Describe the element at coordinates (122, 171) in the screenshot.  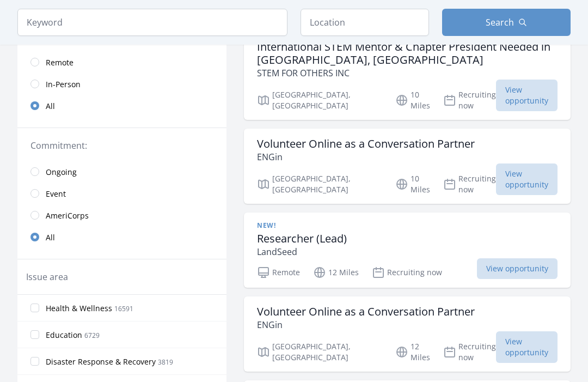
I see `a: Ongoing` at that location.